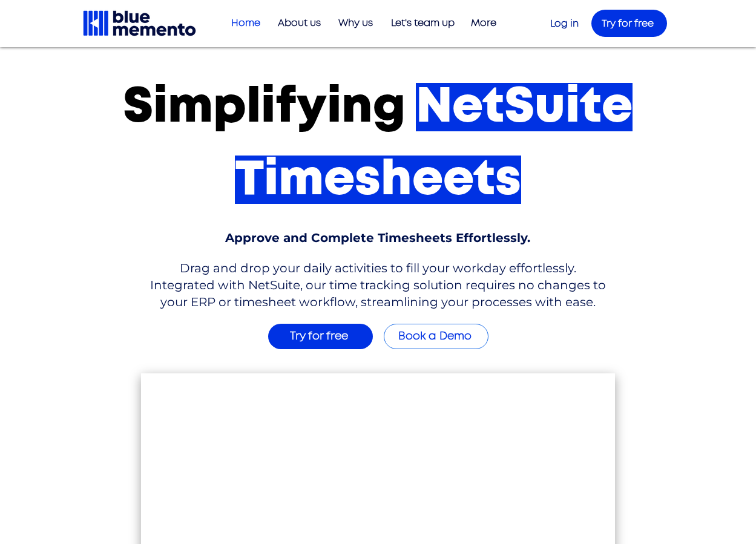 The width and height of the screenshot is (756, 544). What do you see at coordinates (378, 285) in the screenshot?
I see `span: Drag and drop your daily activities to fill your workday effortlessly. Integrated with NetSuite, ...` at bounding box center [378, 285].